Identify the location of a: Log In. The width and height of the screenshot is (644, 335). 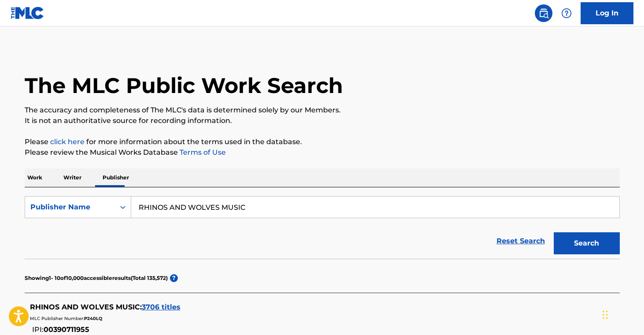
(607, 13).